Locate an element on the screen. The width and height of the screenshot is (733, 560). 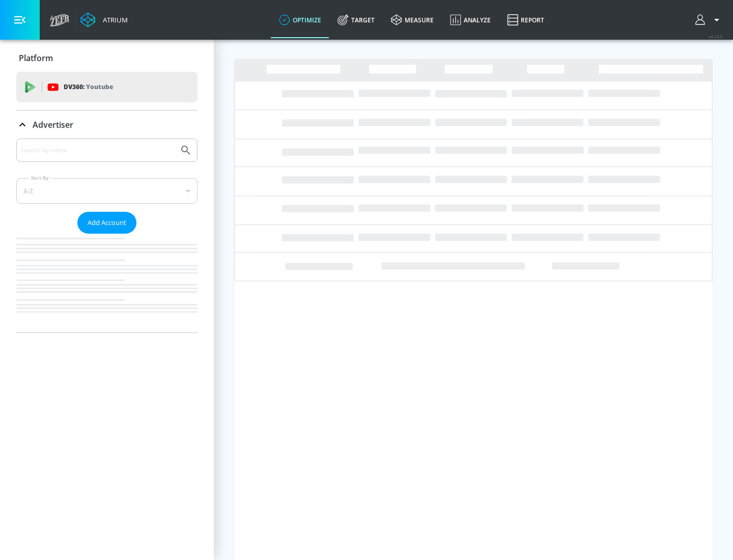
p: Youtube is located at coordinates (100, 87).